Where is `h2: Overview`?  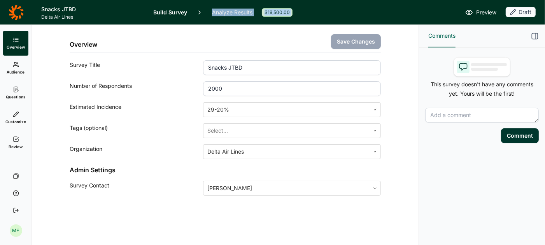
h2: Overview is located at coordinates (83, 44).